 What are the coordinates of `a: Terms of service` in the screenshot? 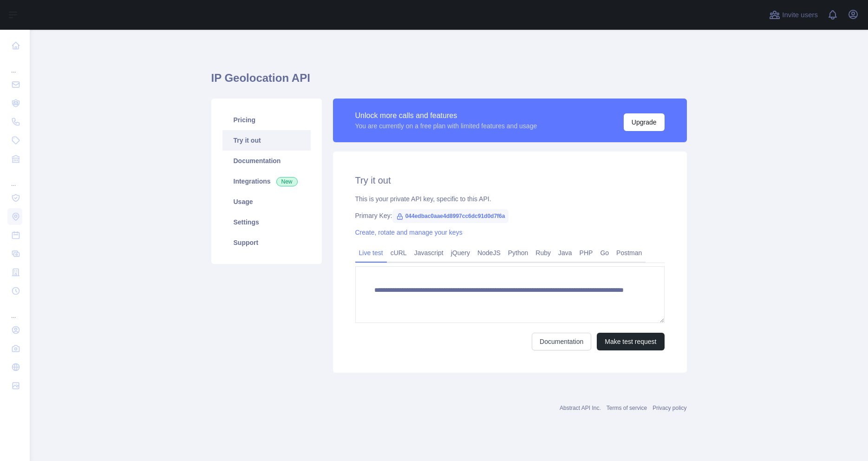 It's located at (626, 408).